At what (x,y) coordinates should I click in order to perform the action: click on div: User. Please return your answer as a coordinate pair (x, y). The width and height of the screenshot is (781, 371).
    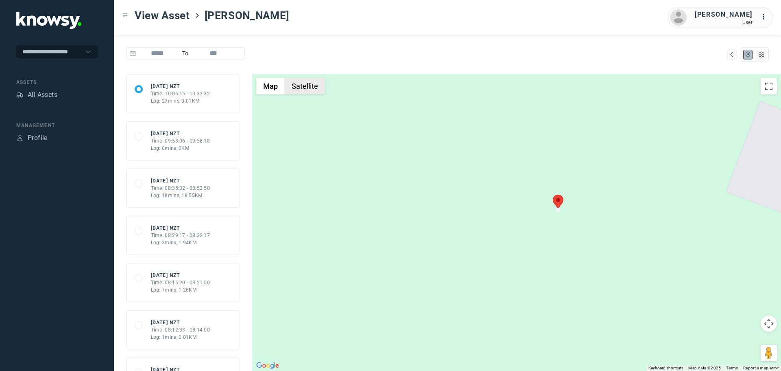
    Looking at the image, I should click on (724, 22).